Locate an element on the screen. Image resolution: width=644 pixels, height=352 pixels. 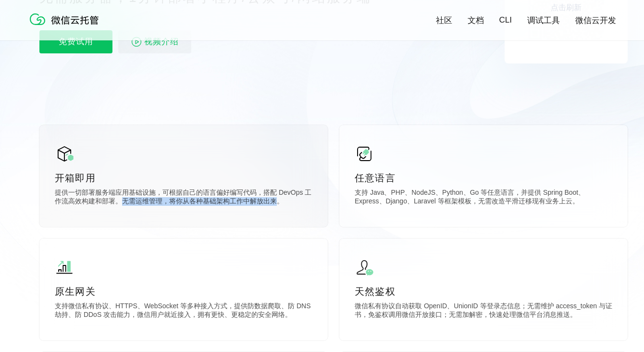
p: 支持微信私有协议、HTTPS、WebSocket 等多种接入方式，提供防数据爬取、防 DNS 劫持、防 DDoS 攻击能力，微信用户就近接入，拥有更快、更稳定的安全网络。 is located at coordinates (184, 311).